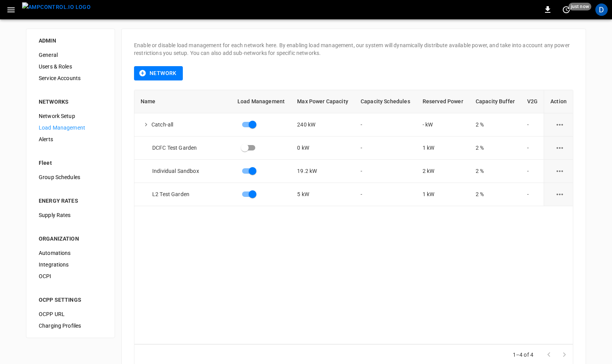  I want to click on div: ENERGY RATES, so click(70, 201).